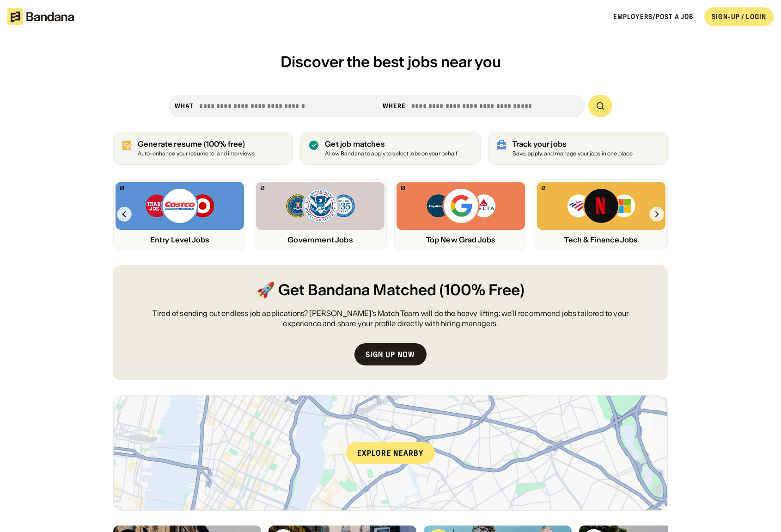 The height and width of the screenshot is (532, 781). What do you see at coordinates (390, 354) in the screenshot?
I see `div: Sign up now` at bounding box center [390, 354].